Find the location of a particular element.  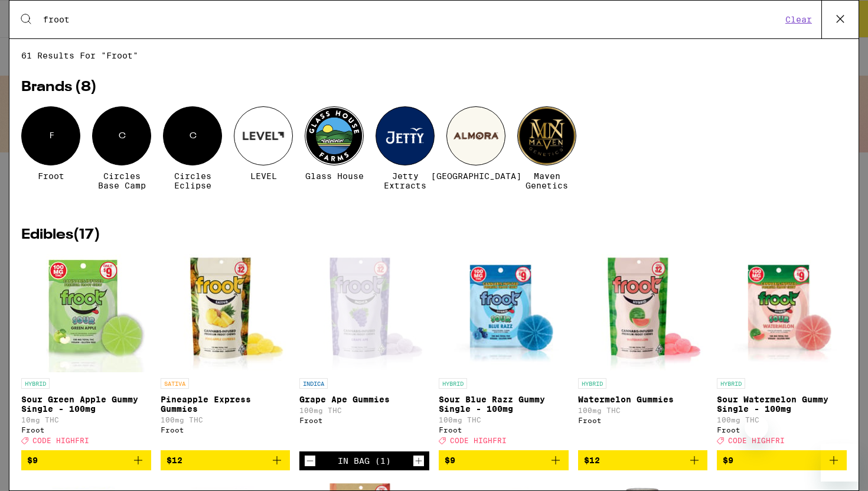

img: Froot - Sour Green Apple Gummy Single - 100mg is located at coordinates (86, 313).